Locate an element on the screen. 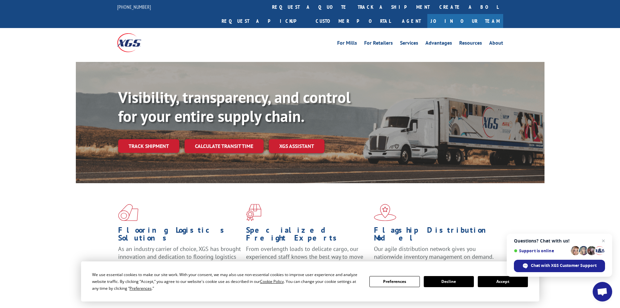 This screenshot has height=308, width=620. a: Join Our Team is located at coordinates (465, 21).